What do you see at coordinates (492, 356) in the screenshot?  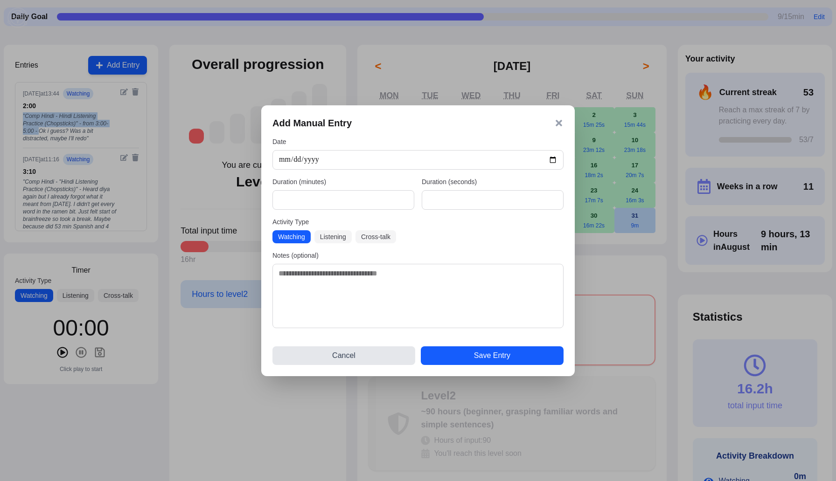 I see `button: Save Entry` at bounding box center [492, 356].